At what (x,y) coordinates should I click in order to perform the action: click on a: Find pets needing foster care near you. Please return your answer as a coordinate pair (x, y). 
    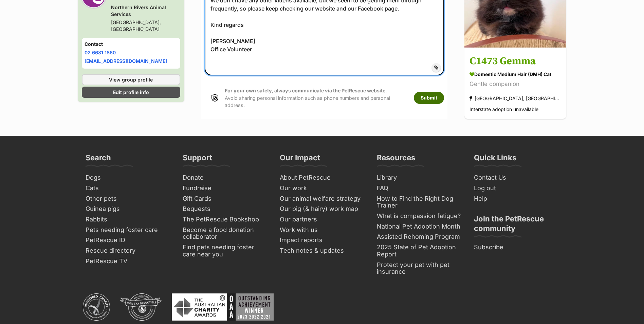
    Looking at the image, I should click on (225, 251).